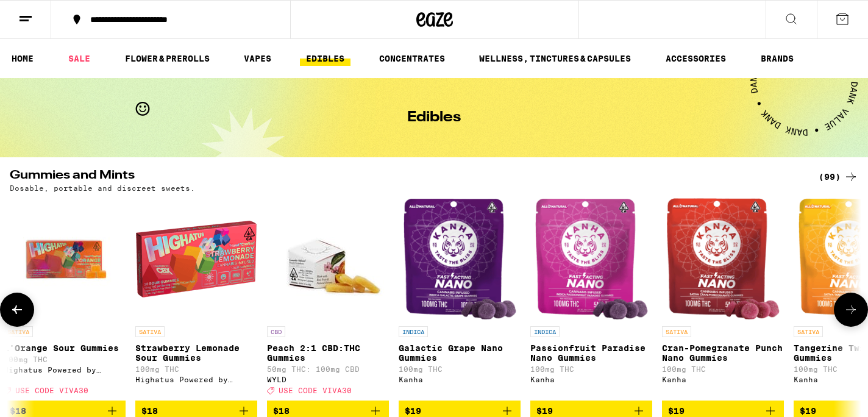 The image size is (868, 417). What do you see at coordinates (592, 260) in the screenshot?
I see `img: Kanha - Passionfruit Paradise Nano Gummies` at bounding box center [592, 260].